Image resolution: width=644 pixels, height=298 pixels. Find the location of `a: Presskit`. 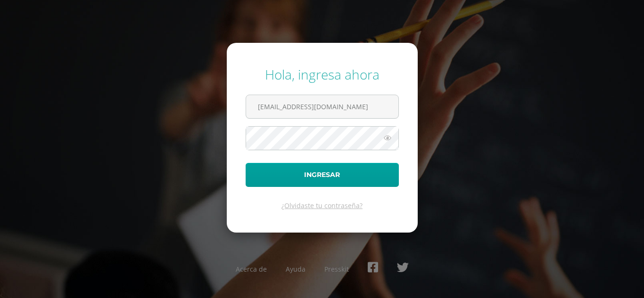

a: Presskit is located at coordinates (336, 269).